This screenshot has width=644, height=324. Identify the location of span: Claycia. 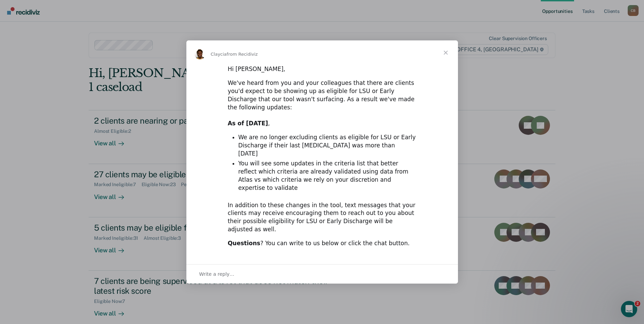
(218, 54).